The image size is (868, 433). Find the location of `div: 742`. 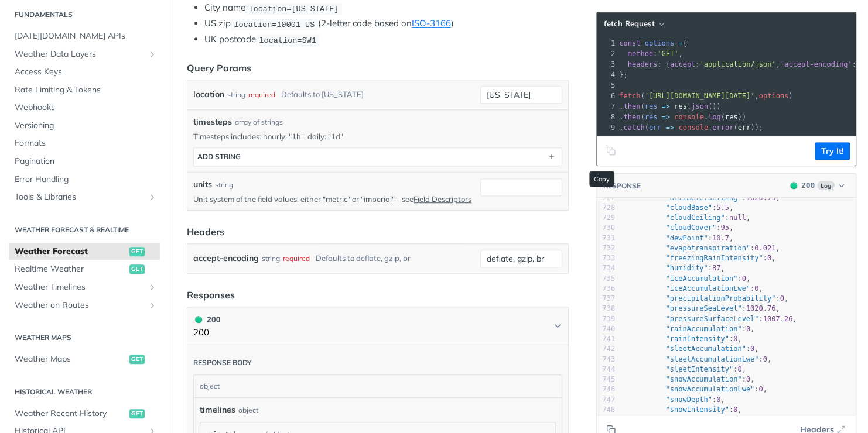

div: 742 is located at coordinates (606, 349).